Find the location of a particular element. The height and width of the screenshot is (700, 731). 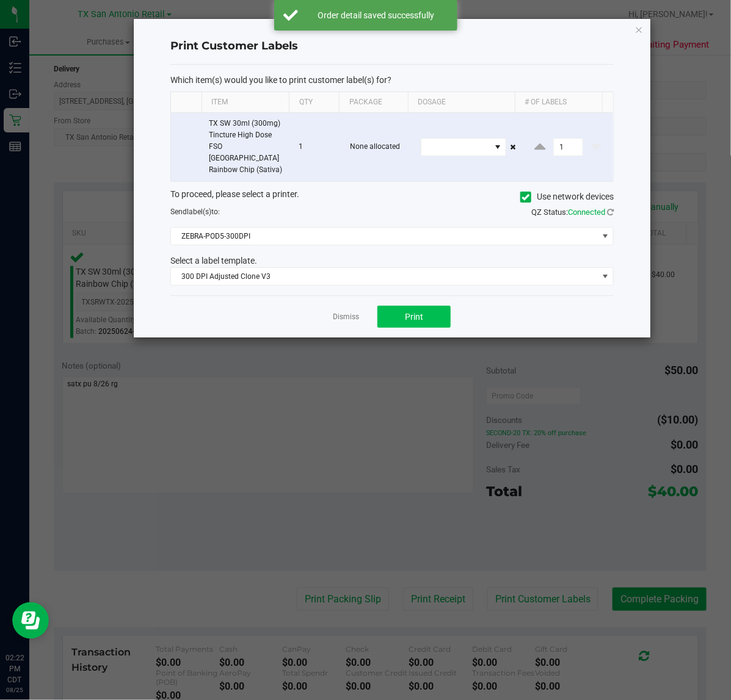

label: Use network devices is located at coordinates (567, 197).